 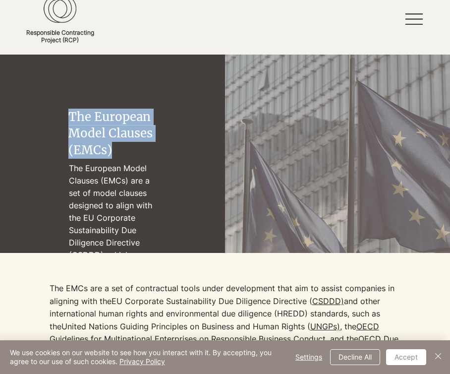 What do you see at coordinates (309, 357) in the screenshot?
I see `span: Settings` at bounding box center [309, 357].